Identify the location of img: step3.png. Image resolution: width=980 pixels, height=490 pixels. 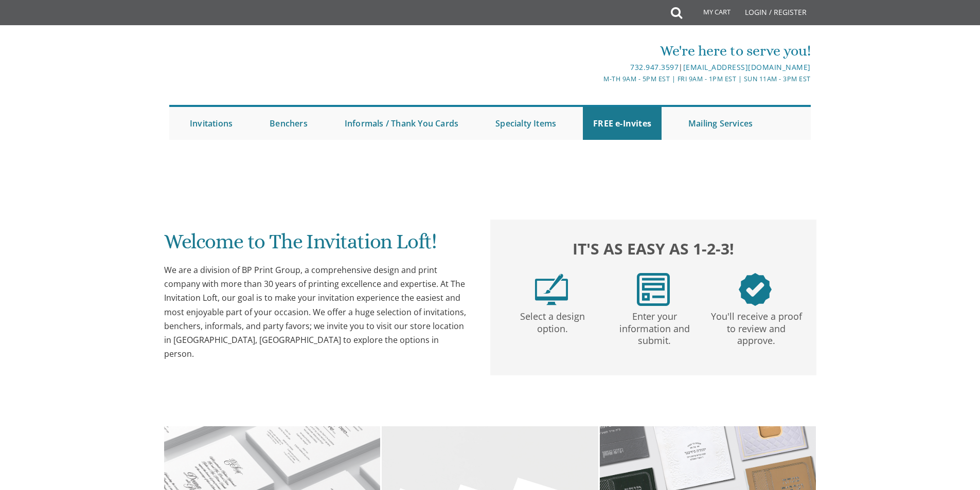
(755, 289).